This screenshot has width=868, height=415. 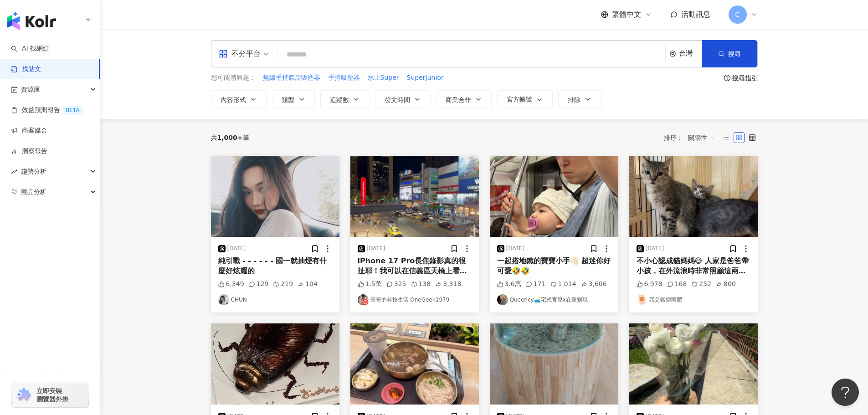 I want to click on span: 官方帳號, so click(x=519, y=100).